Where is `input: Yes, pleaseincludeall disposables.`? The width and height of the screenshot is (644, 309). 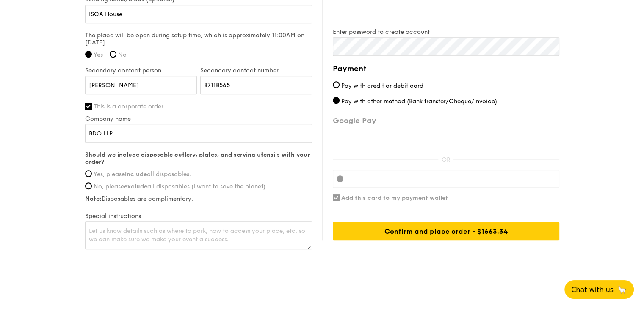 input: Yes, pleaseincludeall disposables. is located at coordinates (88, 174).